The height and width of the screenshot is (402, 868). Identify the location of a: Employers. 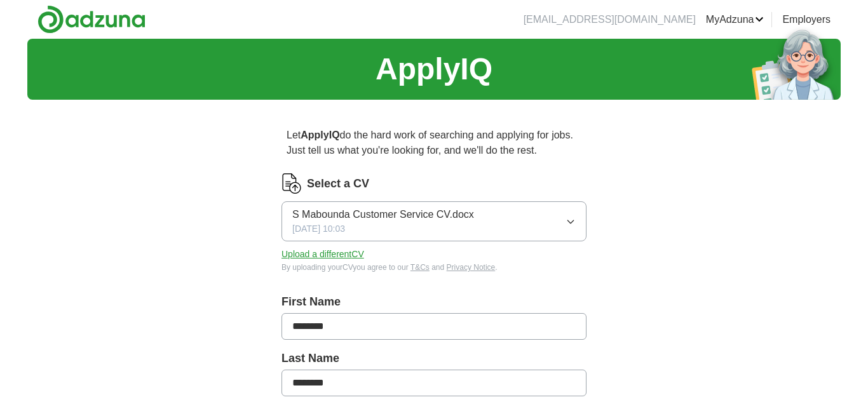
(806, 19).